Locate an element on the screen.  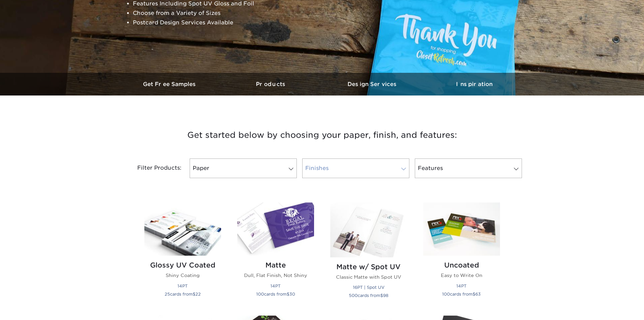
h3: Products is located at coordinates (271, 84).